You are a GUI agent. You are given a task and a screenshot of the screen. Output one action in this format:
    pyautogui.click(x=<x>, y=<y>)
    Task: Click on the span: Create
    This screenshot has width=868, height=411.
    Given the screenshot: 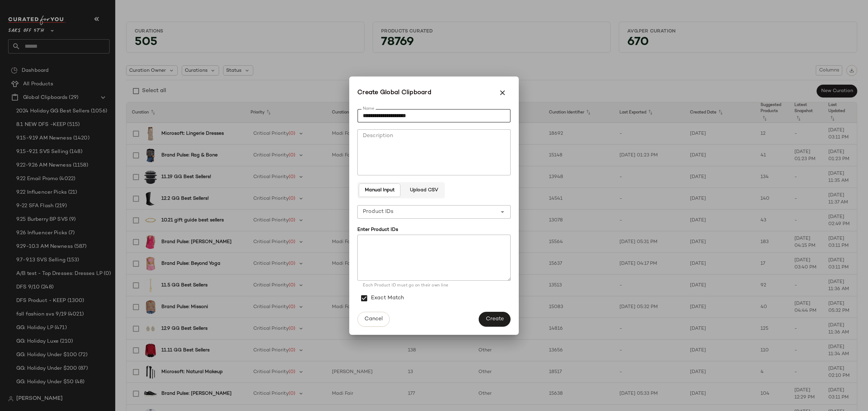 What is the action you would take?
    pyautogui.click(x=495, y=319)
    